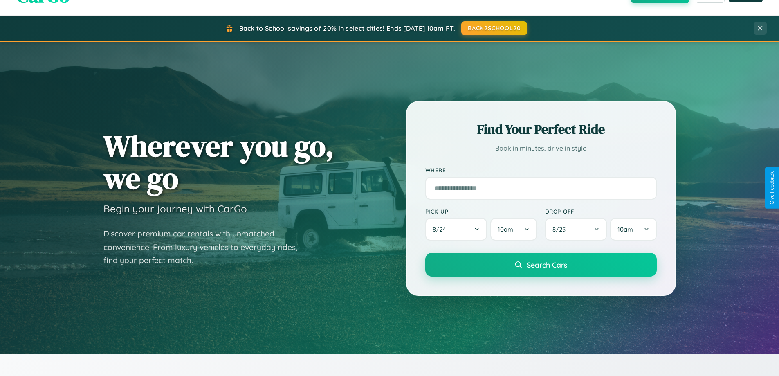 The height and width of the screenshot is (376, 779). I want to click on span: 8 / 25, so click(561, 229).